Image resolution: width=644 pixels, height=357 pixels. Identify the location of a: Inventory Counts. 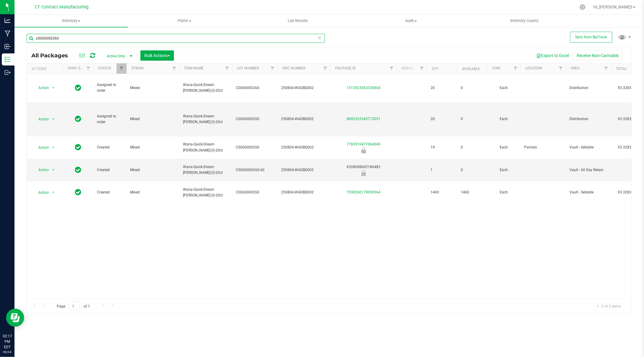
(524, 21).